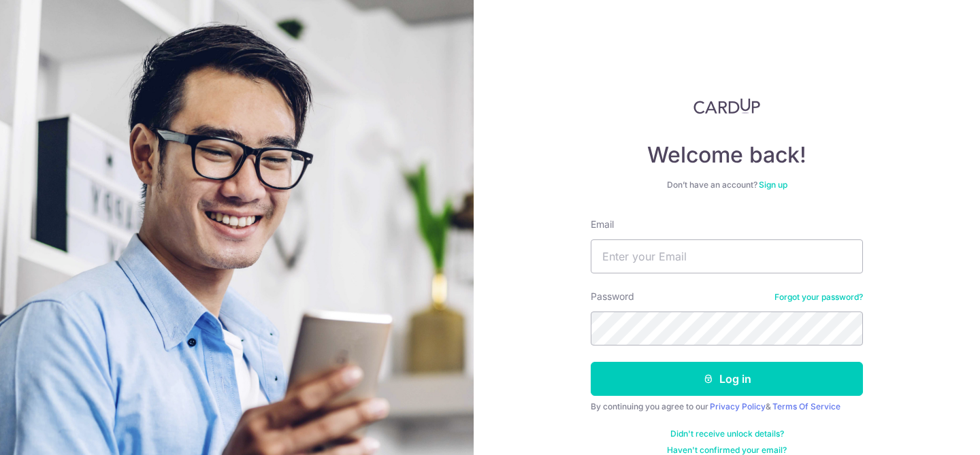  I want to click on button: Log in, so click(727, 379).